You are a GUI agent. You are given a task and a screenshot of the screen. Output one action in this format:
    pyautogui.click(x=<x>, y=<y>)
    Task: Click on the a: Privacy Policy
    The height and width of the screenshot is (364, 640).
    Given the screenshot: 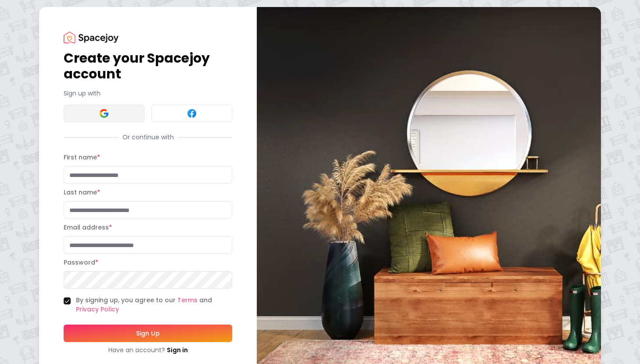 What is the action you would take?
    pyautogui.click(x=98, y=309)
    